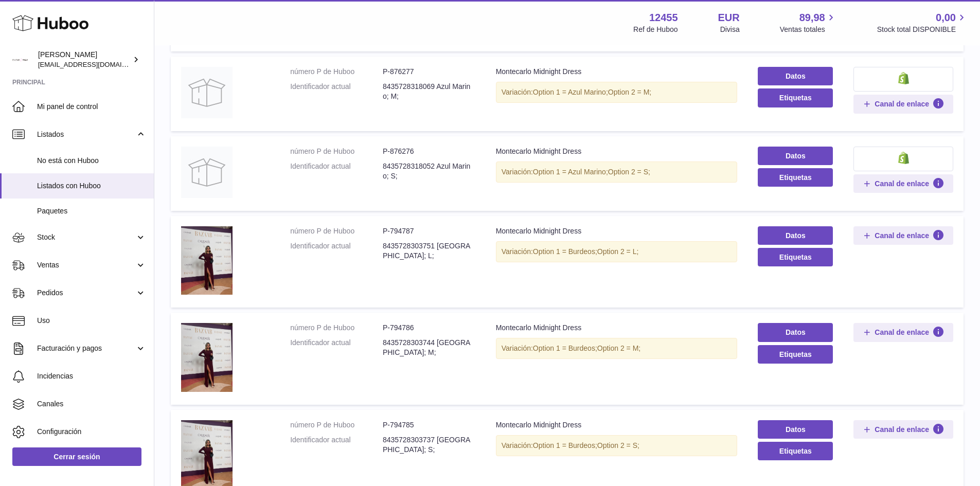 The image size is (980, 486). What do you see at coordinates (429, 92) in the screenshot?
I see `dd: 8435728318069 Azul Marino; M;` at bounding box center [429, 92].